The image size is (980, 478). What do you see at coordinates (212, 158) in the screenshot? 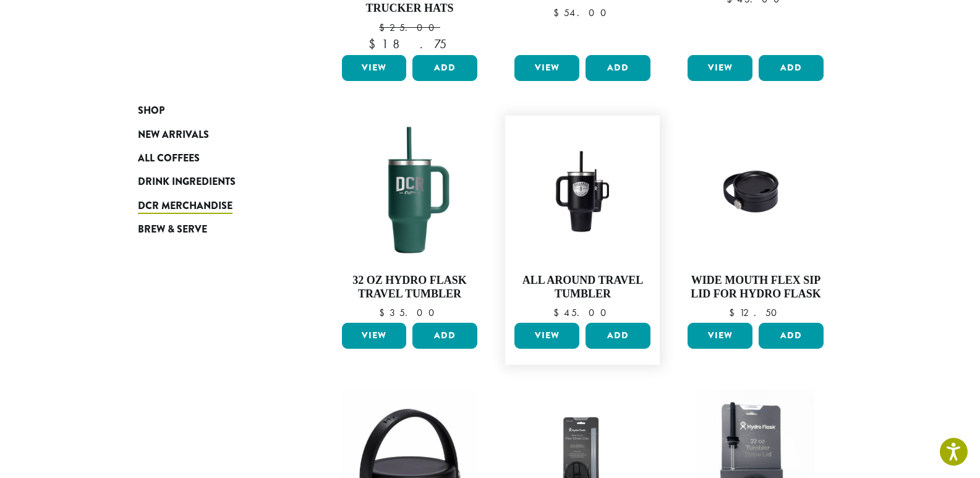
I see `a: All Coffees` at bounding box center [212, 158].